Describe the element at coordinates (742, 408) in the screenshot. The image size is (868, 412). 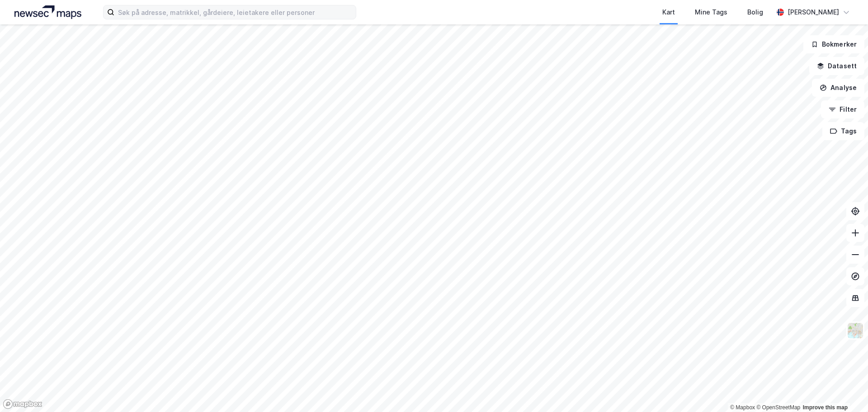
I see `a: Mapbox` at that location.